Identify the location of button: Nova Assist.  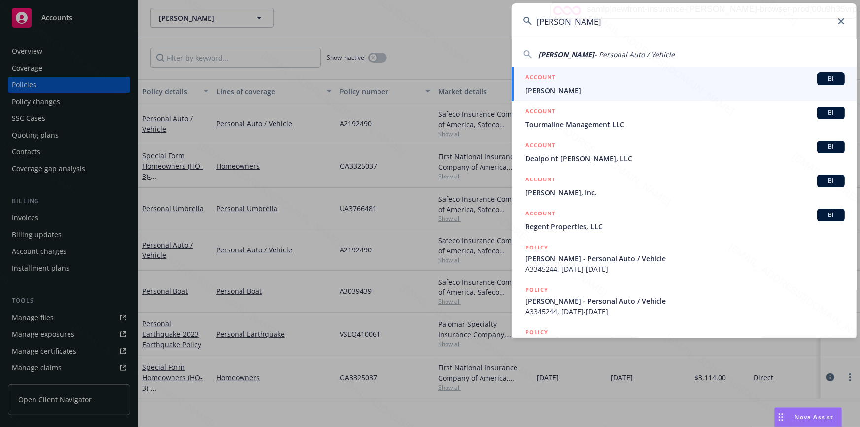
(808, 417).